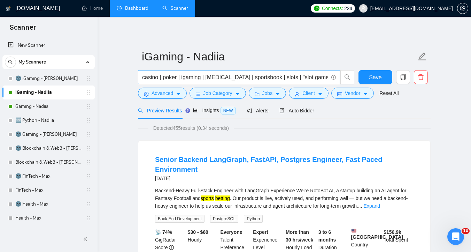 Image resolution: width=471 pixels, height=252 pixels. What do you see at coordinates (372, 206) in the screenshot?
I see `a: Expand` at bounding box center [372, 206].